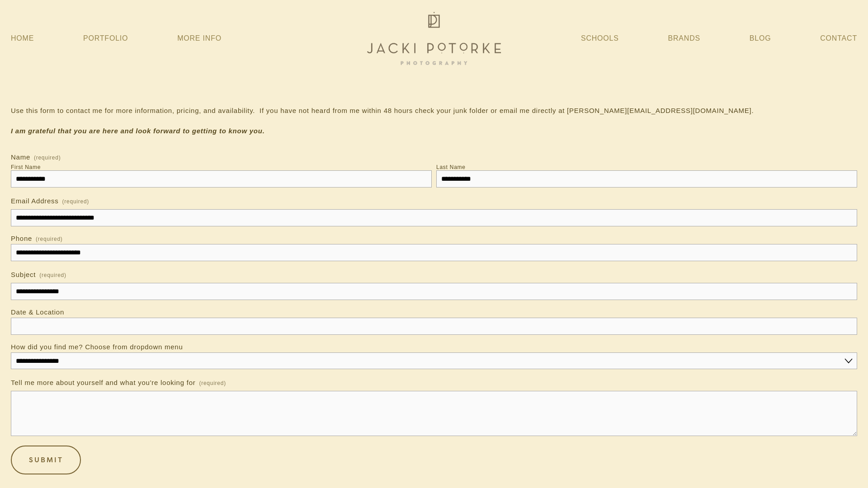 Image resolution: width=868 pixels, height=488 pixels. Describe the element at coordinates (600, 38) in the screenshot. I see `a: Schools` at that location.